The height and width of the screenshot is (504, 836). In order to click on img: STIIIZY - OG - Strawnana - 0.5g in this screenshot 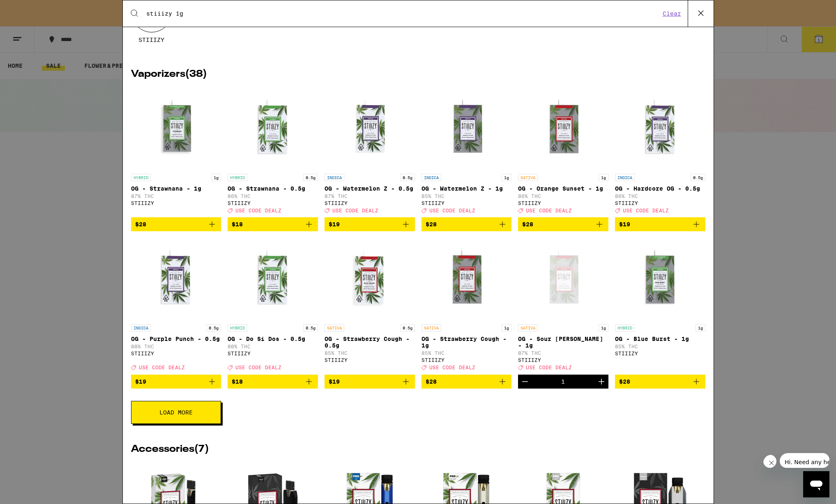, I will do `click(273, 129)`.